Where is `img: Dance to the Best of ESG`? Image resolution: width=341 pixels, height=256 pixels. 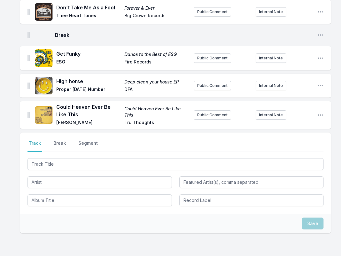
img: Dance to the Best of ESG is located at coordinates (44, 58).